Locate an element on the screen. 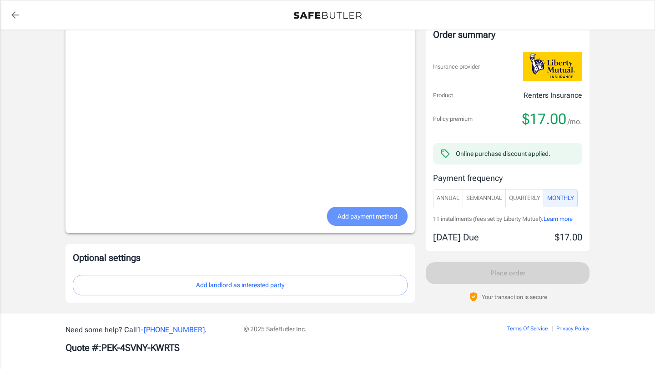 The image size is (655, 369). span: SemiAnnual is located at coordinates (484, 198).